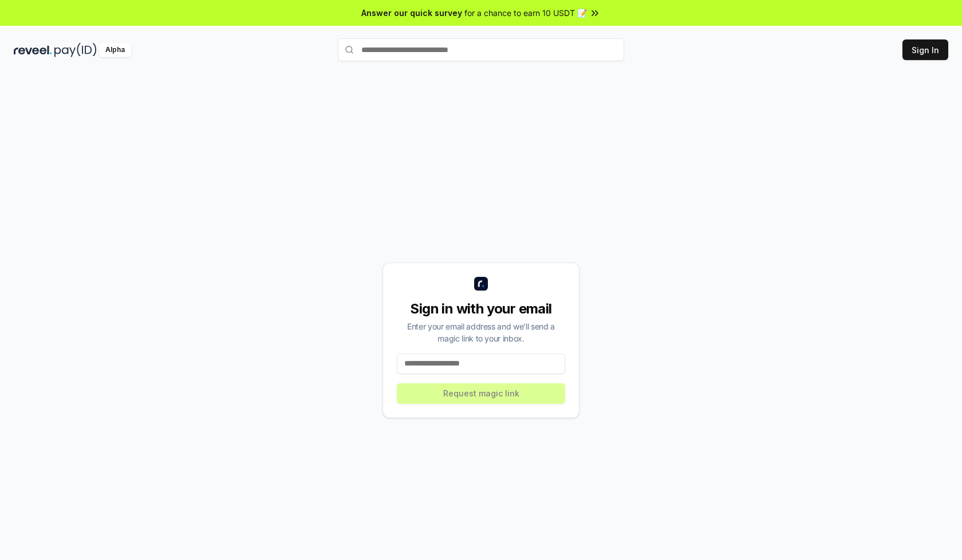  Describe the element at coordinates (76, 49) in the screenshot. I see `img: pay_id` at that location.